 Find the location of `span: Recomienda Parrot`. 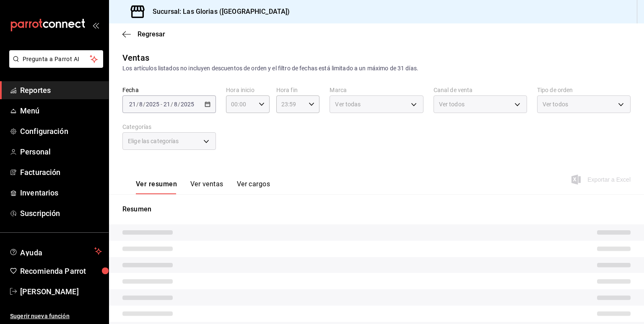

span: Recomienda Parrot is located at coordinates (61, 271).